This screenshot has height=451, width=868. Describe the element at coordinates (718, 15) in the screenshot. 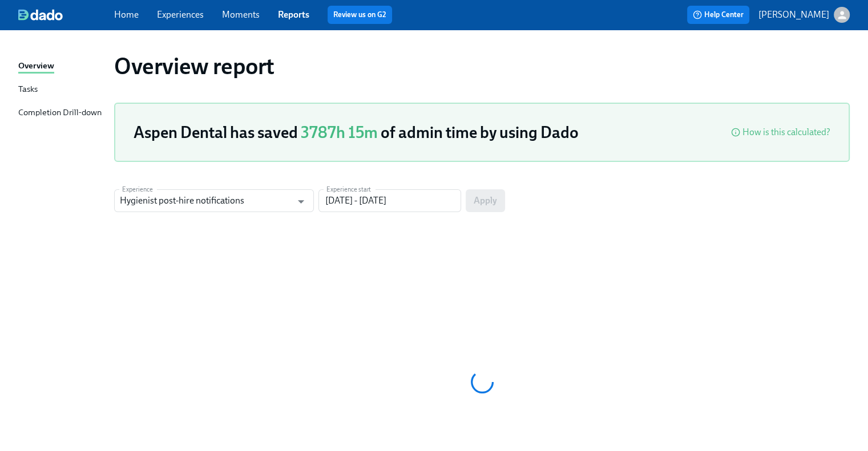

I see `span: Help Center` at that location.